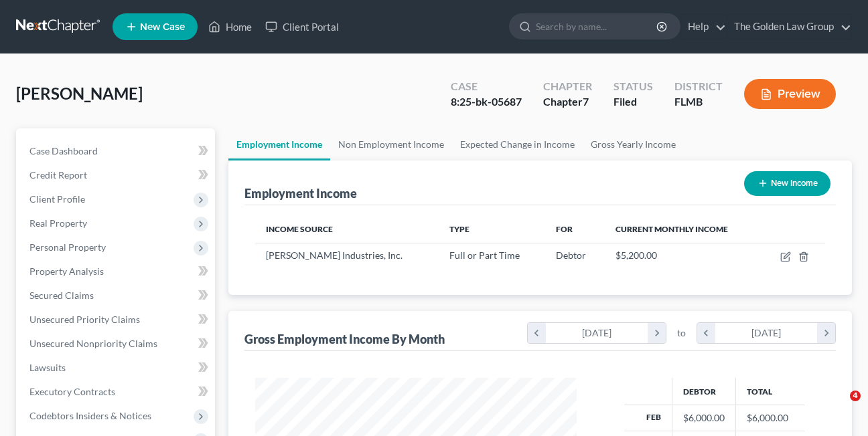 This screenshot has height=436, width=868. I want to click on span: Income Source, so click(299, 229).